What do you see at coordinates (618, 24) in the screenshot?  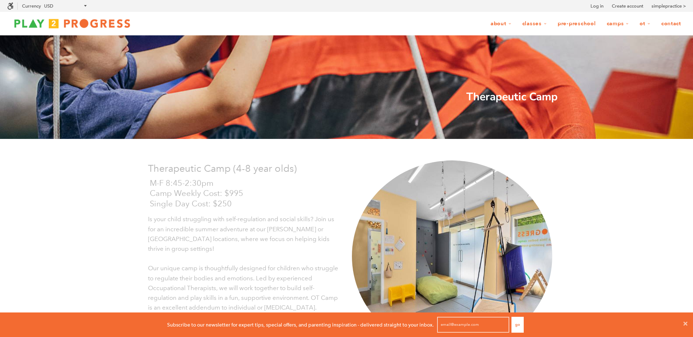 I see `a: Camps` at bounding box center [618, 24].